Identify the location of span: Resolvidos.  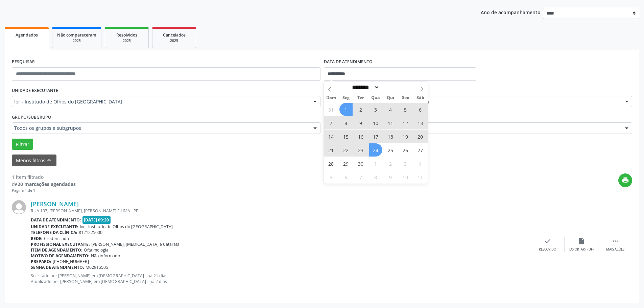
(127, 35).